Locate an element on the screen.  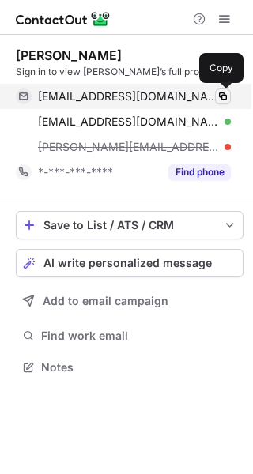
div: Save to List / ATS / CRM is located at coordinates (129, 225).